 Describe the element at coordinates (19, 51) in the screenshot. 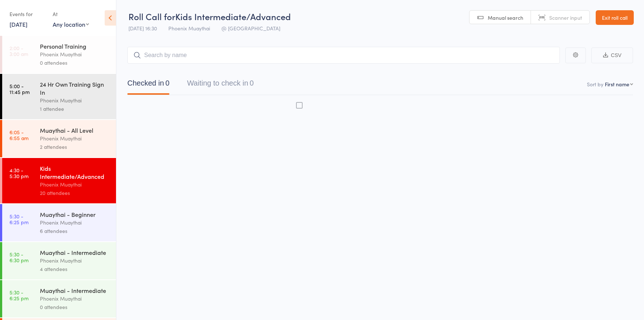

I see `time: 2:00 - 3:00 am` at that location.